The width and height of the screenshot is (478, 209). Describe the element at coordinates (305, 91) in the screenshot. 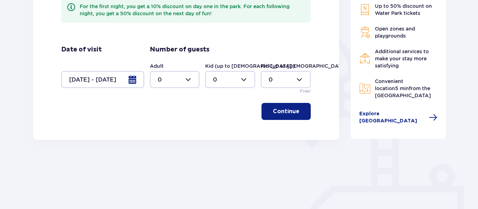

I see `p: Free!` at that location.